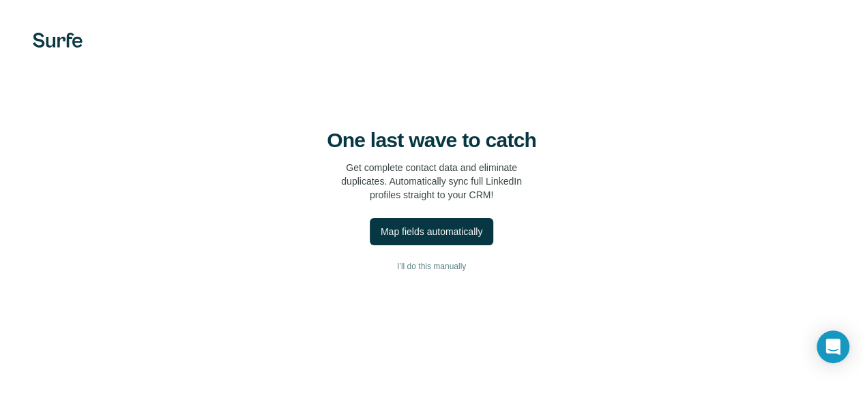  Describe the element at coordinates (57, 40) in the screenshot. I see `img: Surfe's logo` at that location.